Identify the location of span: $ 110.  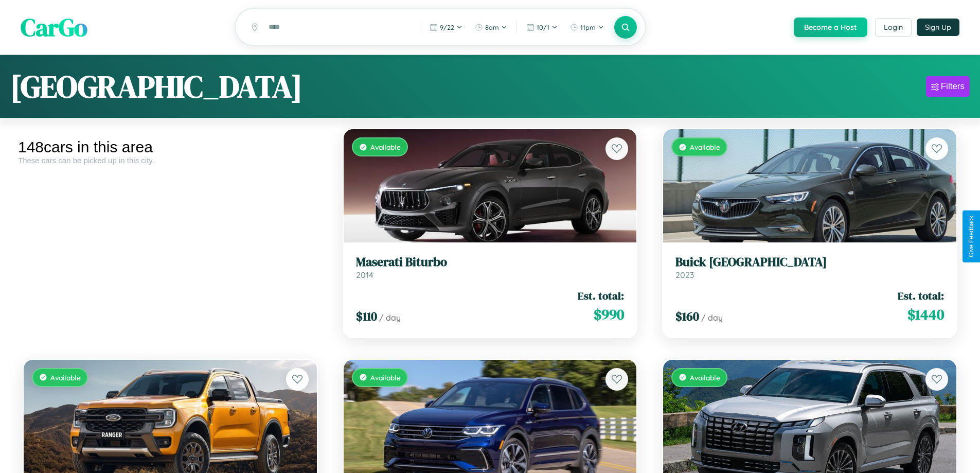
(366, 316).